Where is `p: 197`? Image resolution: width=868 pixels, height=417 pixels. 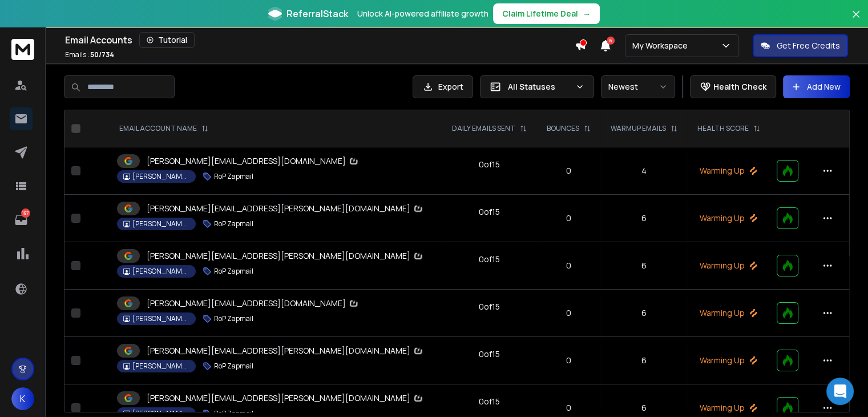 p: 197 is located at coordinates (26, 213).